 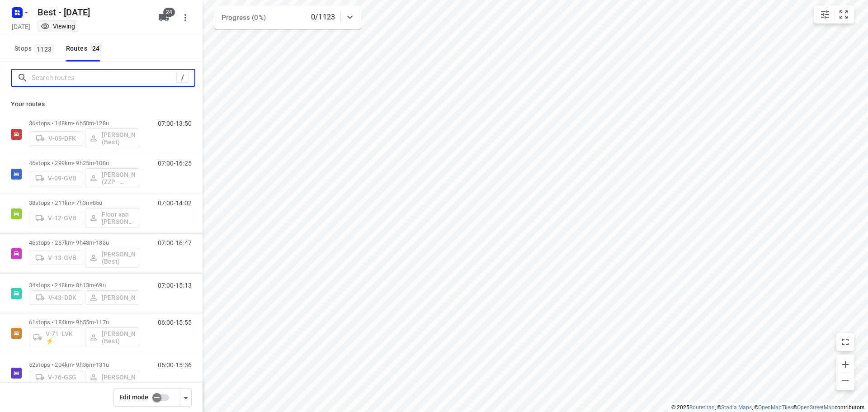 What do you see at coordinates (768, 408) in the screenshot?
I see `li: © 2025 , © , © © contributors` at bounding box center [768, 408].